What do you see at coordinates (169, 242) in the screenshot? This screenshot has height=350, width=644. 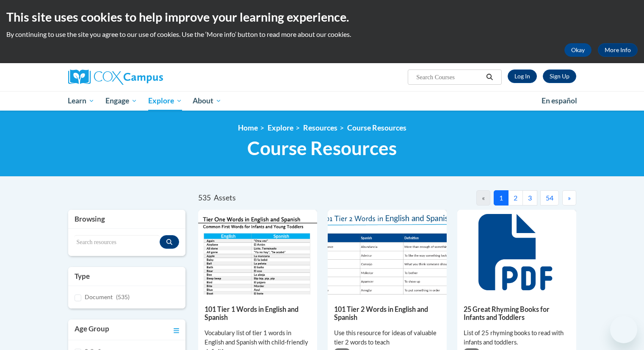 I see `button: Search resources` at bounding box center [169, 242].